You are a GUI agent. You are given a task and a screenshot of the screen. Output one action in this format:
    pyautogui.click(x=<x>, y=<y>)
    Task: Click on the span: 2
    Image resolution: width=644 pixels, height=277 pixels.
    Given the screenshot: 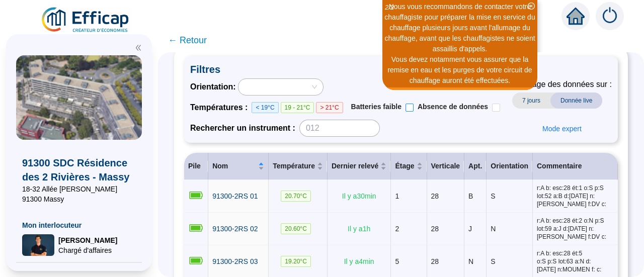 What is the action you would take?
    pyautogui.click(x=397, y=228)
    